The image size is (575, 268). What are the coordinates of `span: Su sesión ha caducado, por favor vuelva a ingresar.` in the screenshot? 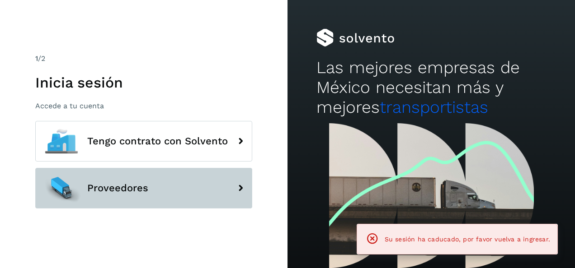 It's located at (467, 239).